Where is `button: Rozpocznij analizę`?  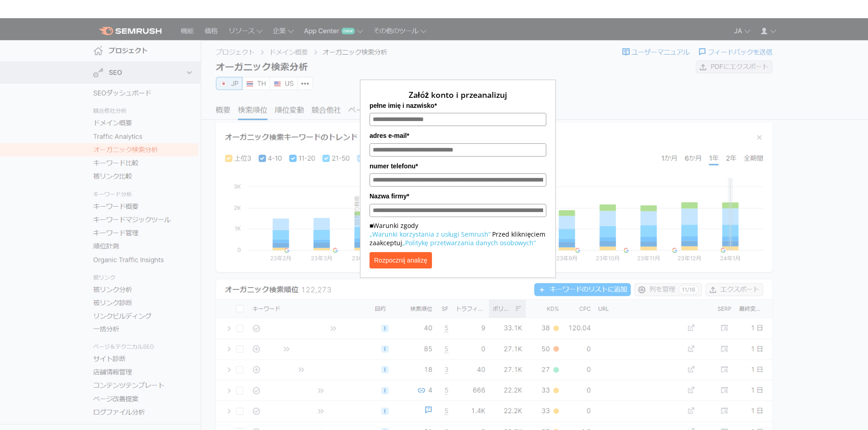 button: Rozpocznij analizę is located at coordinates (401, 261).